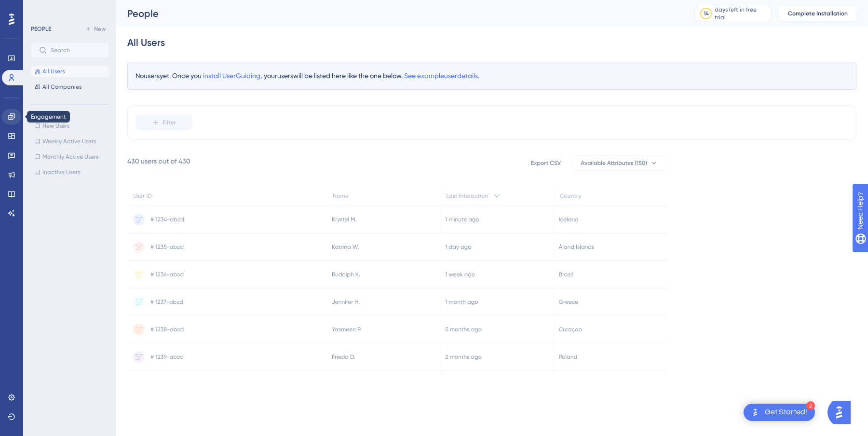 The width and height of the screenshot is (868, 436). Describe the element at coordinates (41, 29) in the screenshot. I see `div: PEOPLE` at that location.